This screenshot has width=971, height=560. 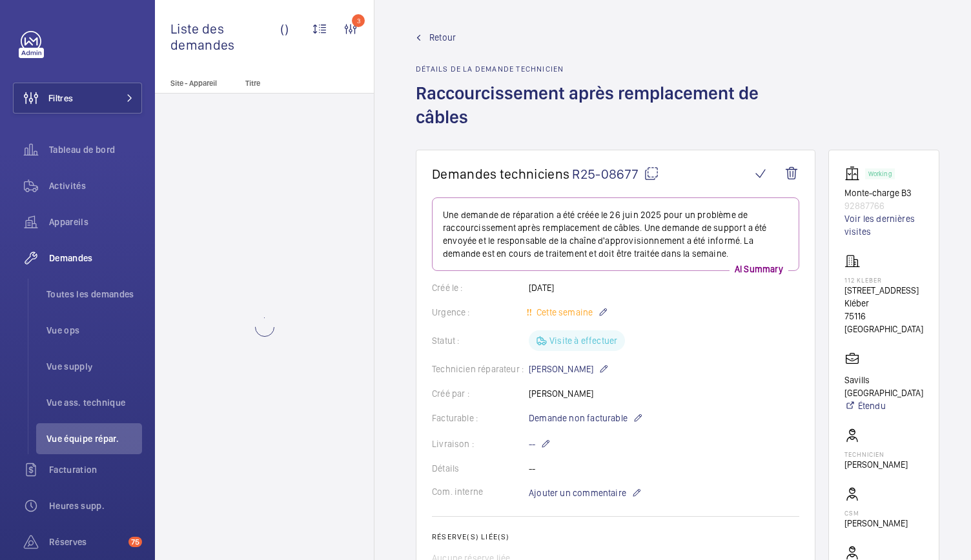 I want to click on button: Filtres, so click(x=77, y=99).